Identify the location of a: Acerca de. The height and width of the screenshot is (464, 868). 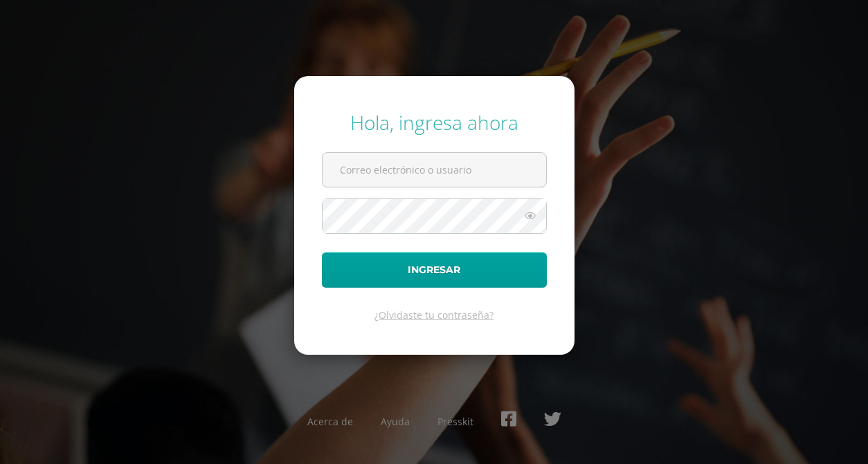
(330, 422).